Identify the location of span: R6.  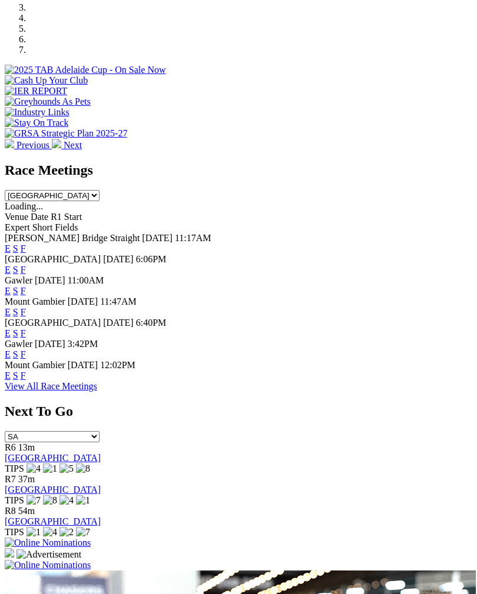
(10, 447).